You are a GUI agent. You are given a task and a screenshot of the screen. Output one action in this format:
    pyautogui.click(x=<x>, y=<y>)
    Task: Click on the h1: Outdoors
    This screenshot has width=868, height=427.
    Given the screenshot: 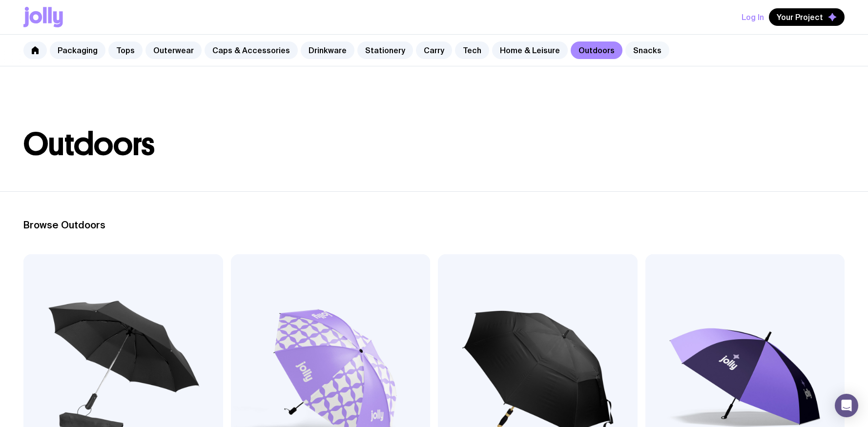 What is the action you would take?
    pyautogui.click(x=434, y=144)
    